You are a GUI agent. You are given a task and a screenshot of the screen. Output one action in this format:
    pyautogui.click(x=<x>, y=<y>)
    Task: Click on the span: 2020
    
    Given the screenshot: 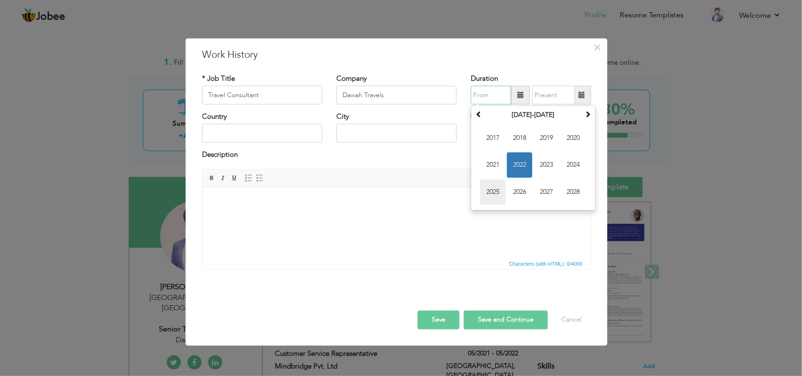 What is the action you would take?
    pyautogui.click(x=573, y=138)
    